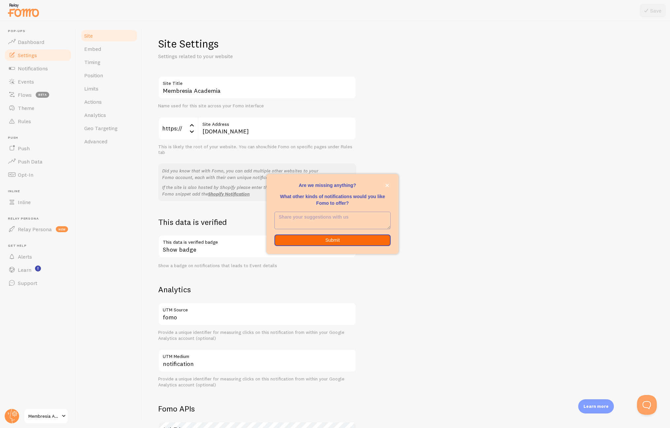 The height and width of the screenshot is (428, 670). Describe the element at coordinates (101, 128) in the screenshot. I see `span: Geo Targeting` at that location.